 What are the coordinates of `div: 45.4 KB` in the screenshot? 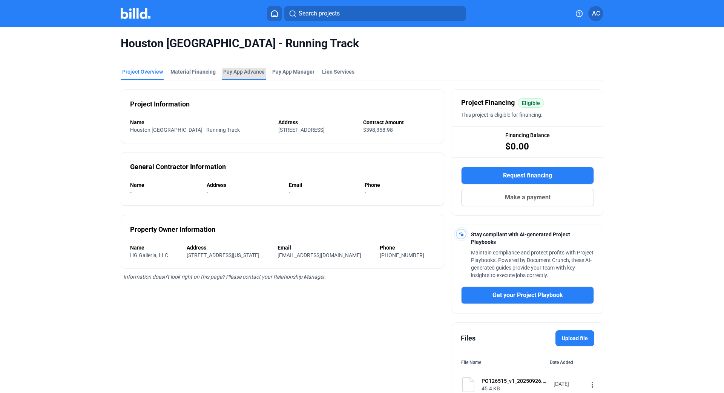 It's located at (515, 388).